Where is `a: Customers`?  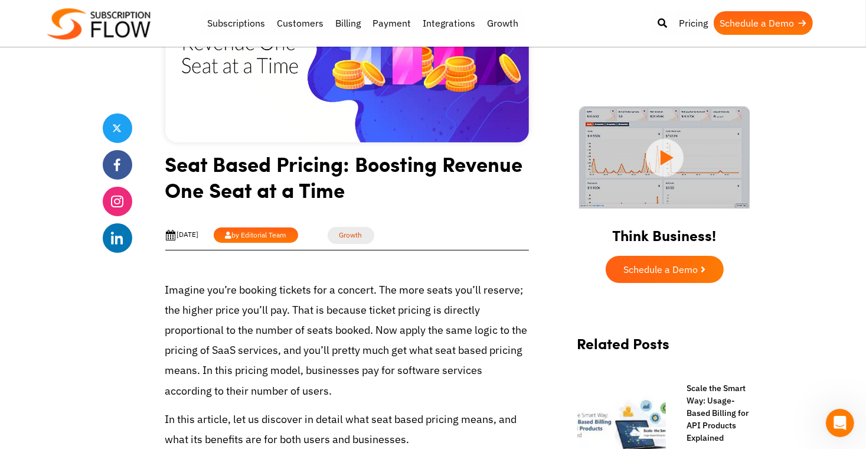 a: Customers is located at coordinates (300, 23).